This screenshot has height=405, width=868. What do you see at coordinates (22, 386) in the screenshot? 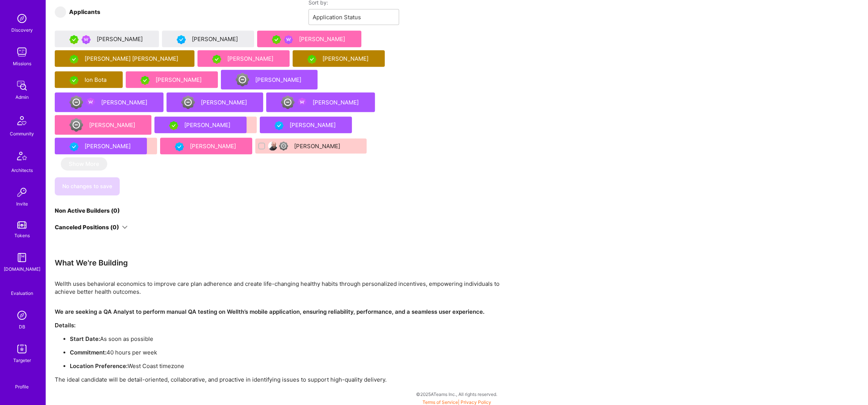
I see `div: Profile` at bounding box center [22, 386].